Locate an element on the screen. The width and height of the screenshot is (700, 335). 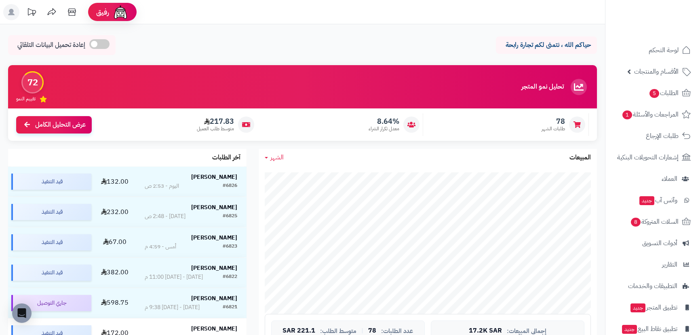
h3: المبيعات is located at coordinates (580, 158).